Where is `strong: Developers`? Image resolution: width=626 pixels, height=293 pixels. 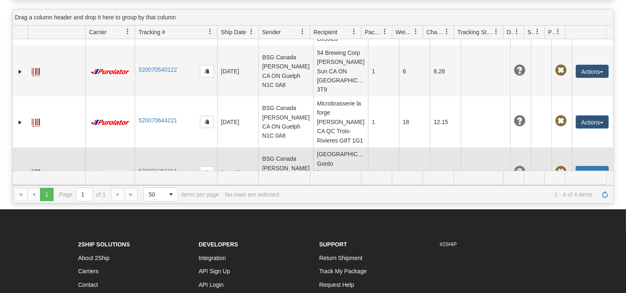
strong: Developers is located at coordinates (218, 244).